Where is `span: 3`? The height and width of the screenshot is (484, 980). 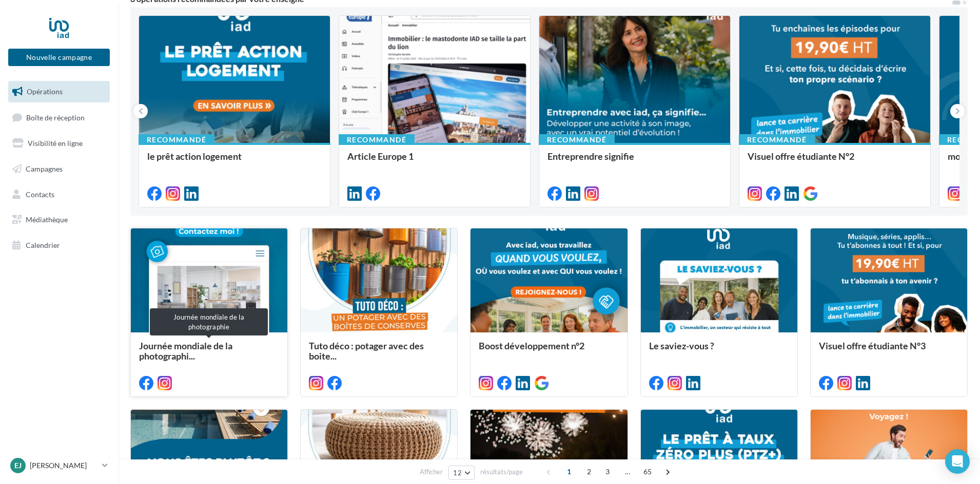 span: 3 is located at coordinates (607, 472).